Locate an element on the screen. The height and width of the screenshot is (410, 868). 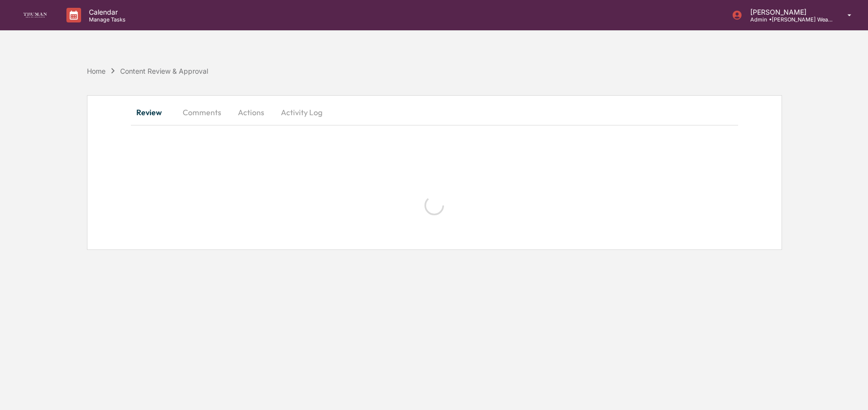
div: Home is located at coordinates (96, 71).